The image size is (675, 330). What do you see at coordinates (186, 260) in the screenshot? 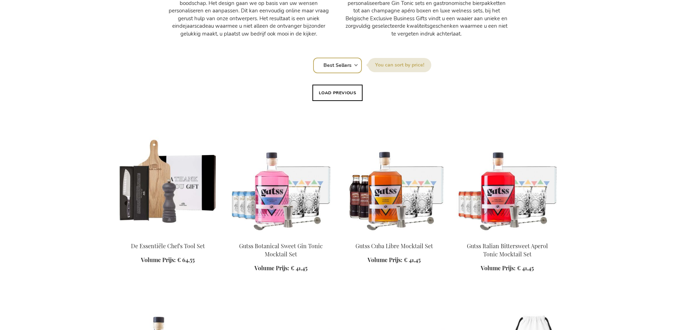
I see `span: € 64,55` at bounding box center [186, 260].